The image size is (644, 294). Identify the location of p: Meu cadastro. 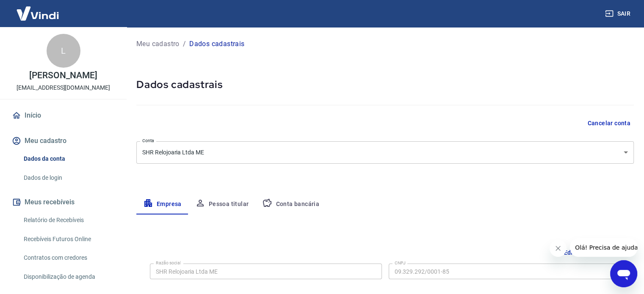
(158, 44).